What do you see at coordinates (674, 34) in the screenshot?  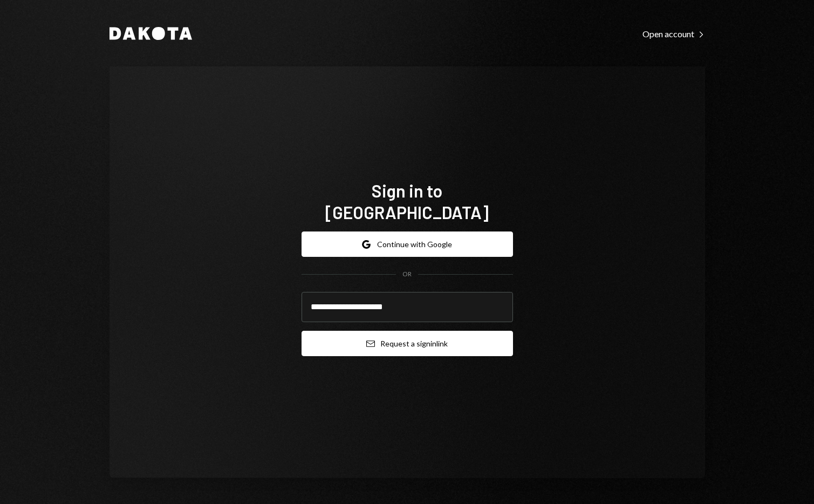 I see `div: Open account` at bounding box center [674, 34].